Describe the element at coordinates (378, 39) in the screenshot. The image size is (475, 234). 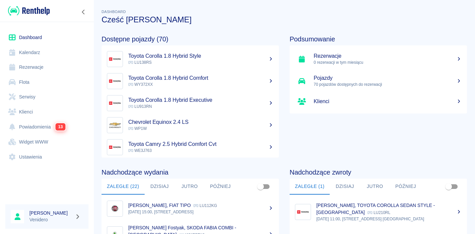
I see `h4: Podsumowanie` at that location.